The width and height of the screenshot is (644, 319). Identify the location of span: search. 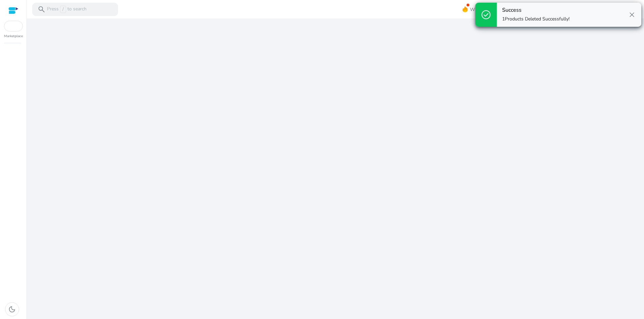
(42, 10).